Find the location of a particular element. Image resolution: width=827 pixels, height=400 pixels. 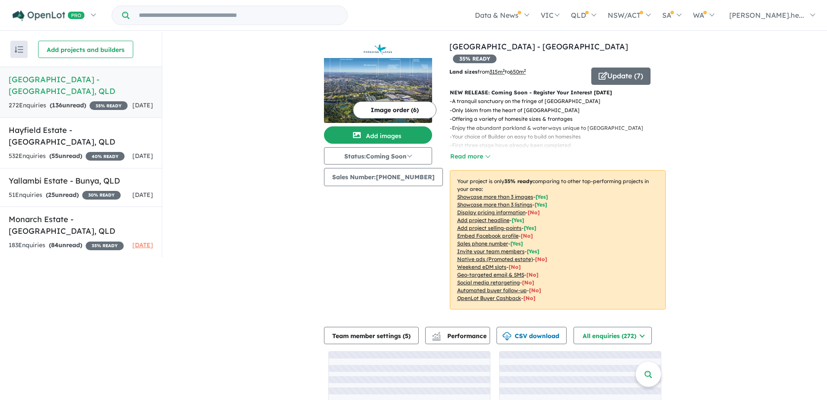

u: Native ads (Promoted estate) is located at coordinates (495, 259).